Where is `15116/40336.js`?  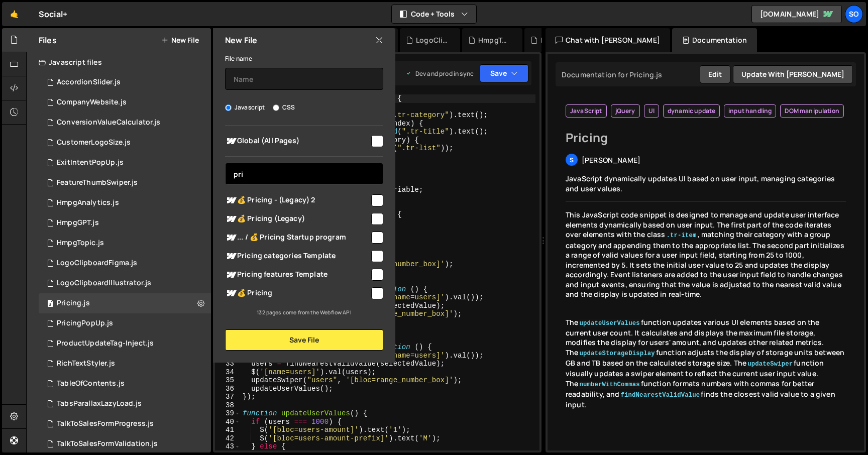 15116/40336.js is located at coordinates (125, 263).